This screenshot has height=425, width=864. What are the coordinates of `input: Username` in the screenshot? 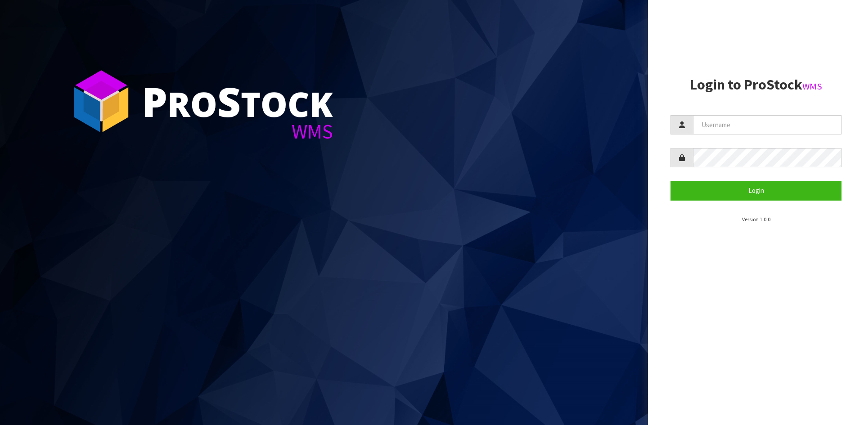 It's located at (768, 125).